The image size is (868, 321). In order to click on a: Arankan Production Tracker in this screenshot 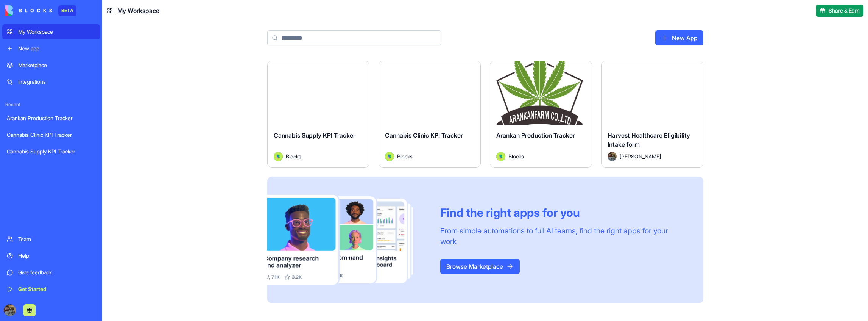, I will do `click(51, 118)`.